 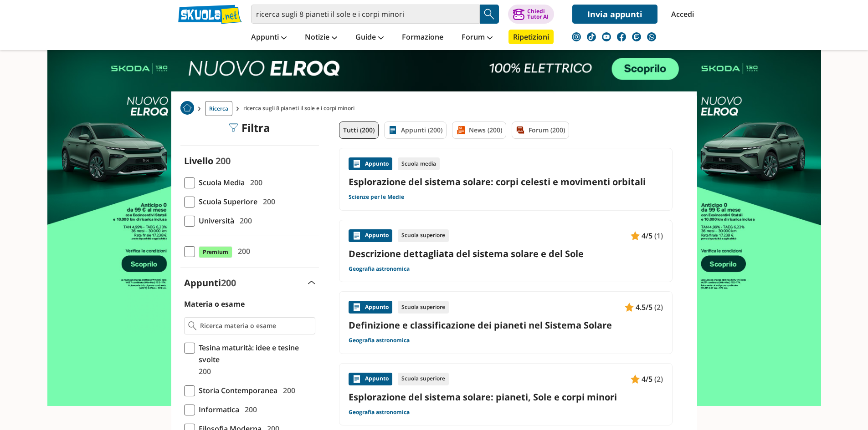 I want to click on a: Descrizione dettagliata del sistema solare e del Sole, so click(x=505, y=253).